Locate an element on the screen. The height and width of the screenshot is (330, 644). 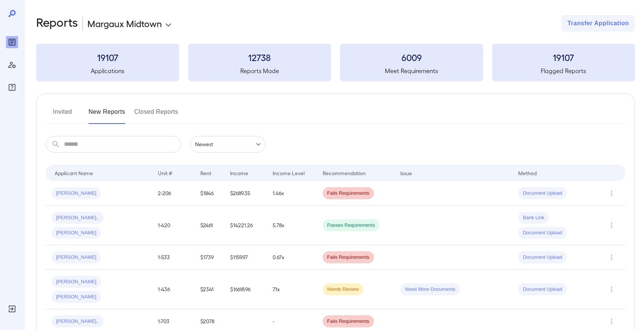
td: 7.1x is located at coordinates (292, 289).